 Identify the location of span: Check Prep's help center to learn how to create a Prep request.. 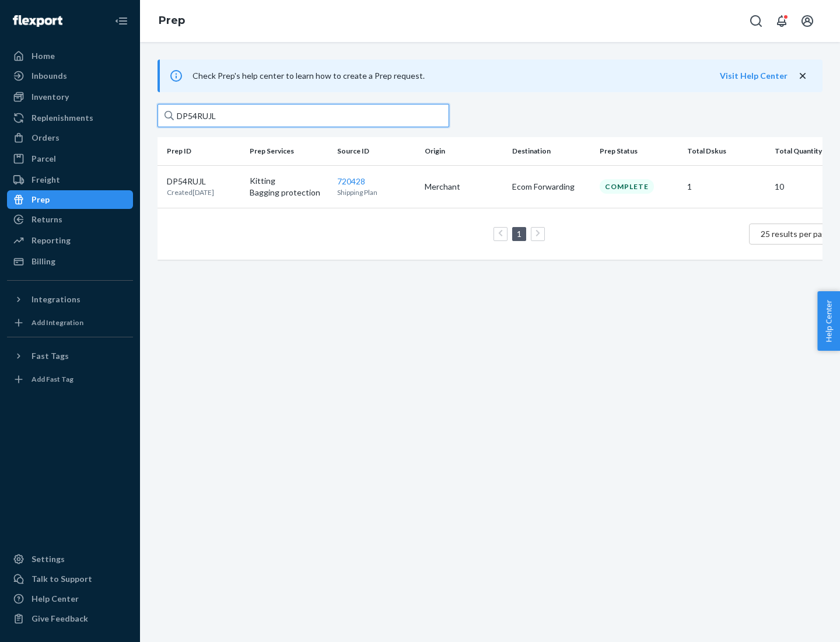
(309, 76).